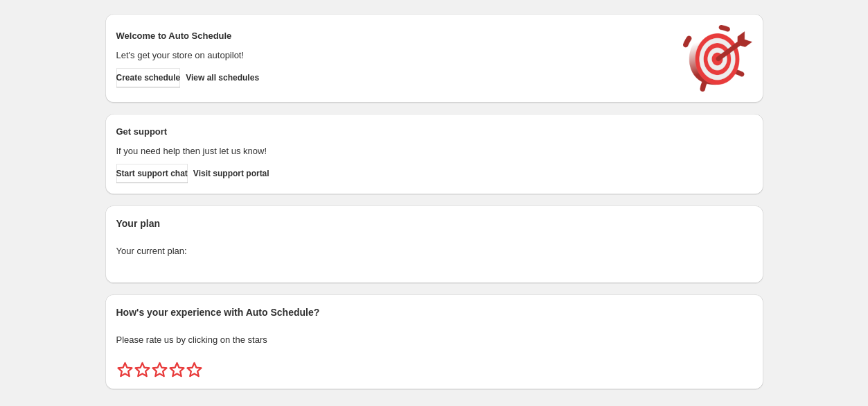 The width and height of the screenshot is (868, 406). Describe the element at coordinates (152, 174) in the screenshot. I see `span: Start support chat` at that location.